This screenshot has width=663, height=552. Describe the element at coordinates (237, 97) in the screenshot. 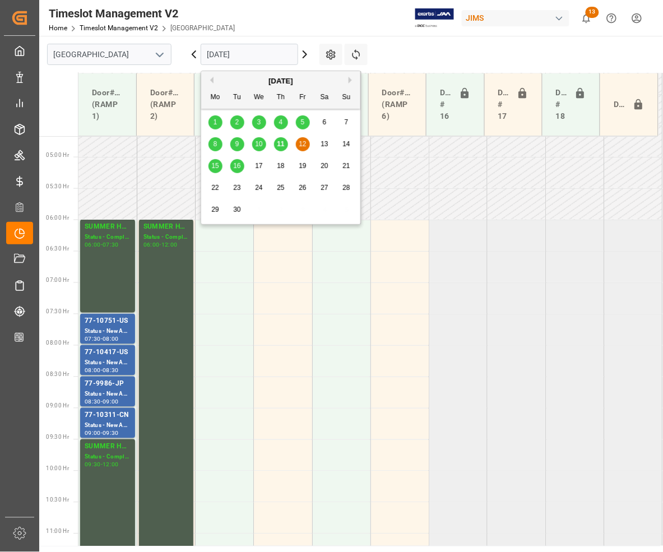

I see `div: Tu` at that location.